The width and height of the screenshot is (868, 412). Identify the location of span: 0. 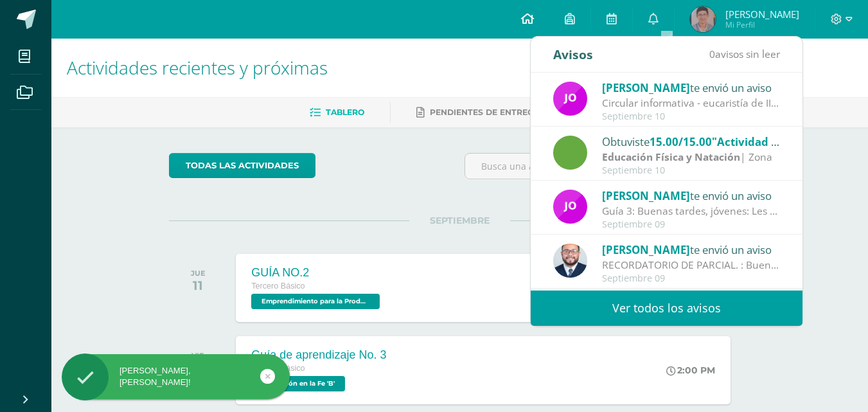
(712, 54).